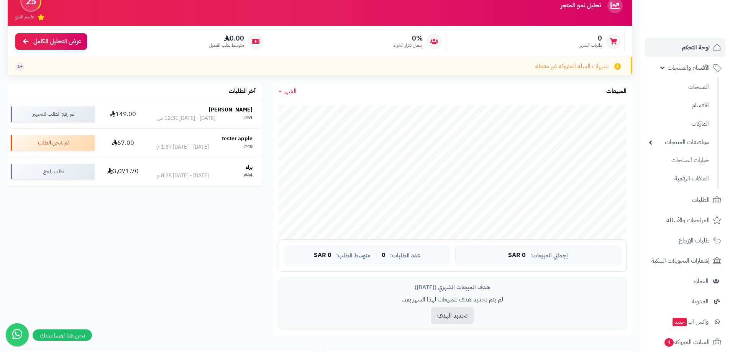 The image size is (730, 352). Describe the element at coordinates (700, 302) in the screenshot. I see `span: المدونة` at that location.